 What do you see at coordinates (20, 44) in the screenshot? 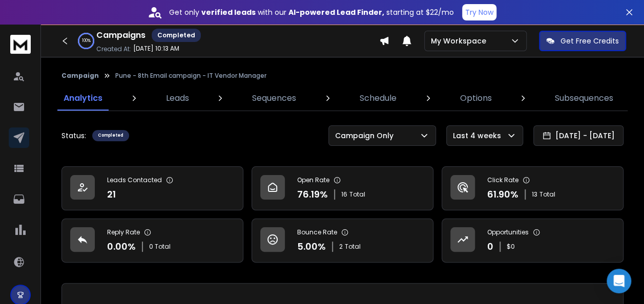
I see `img: logo` at bounding box center [20, 44].